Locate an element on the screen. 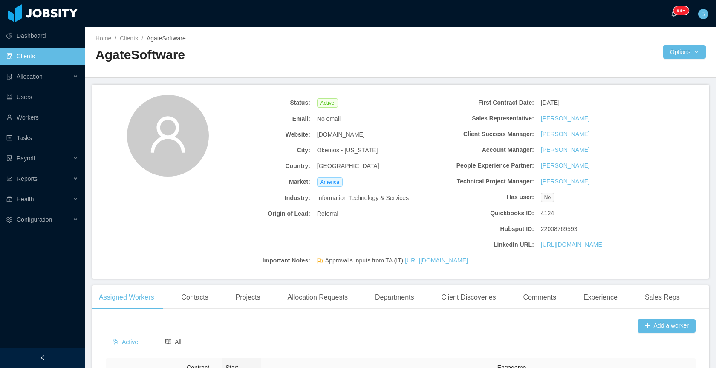 Image resolution: width=716 pixels, height=368 pixels. a: Home is located at coordinates (103, 38).